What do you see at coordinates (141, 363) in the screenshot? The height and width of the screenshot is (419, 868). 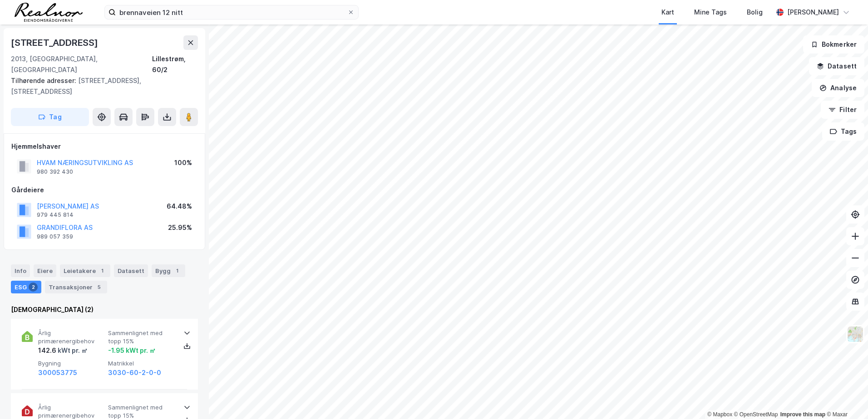 I see `span: Matrikkel` at bounding box center [141, 363].